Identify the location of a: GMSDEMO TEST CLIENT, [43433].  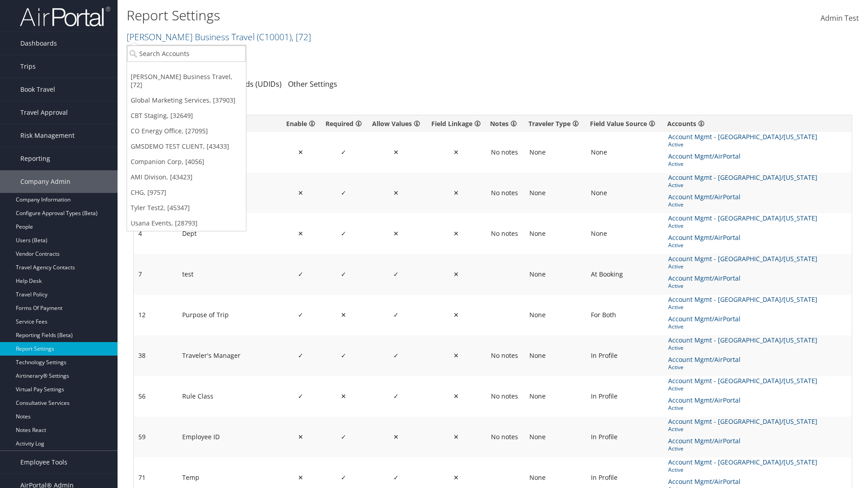
(186, 147).